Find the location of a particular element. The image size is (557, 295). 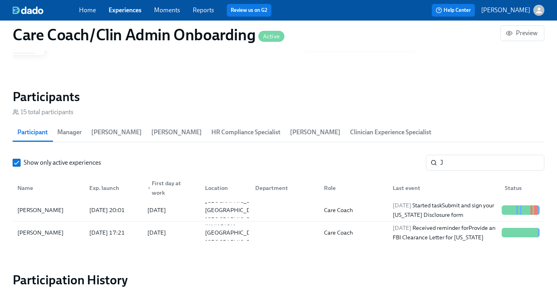

span: Preview is located at coordinates (522, 33).